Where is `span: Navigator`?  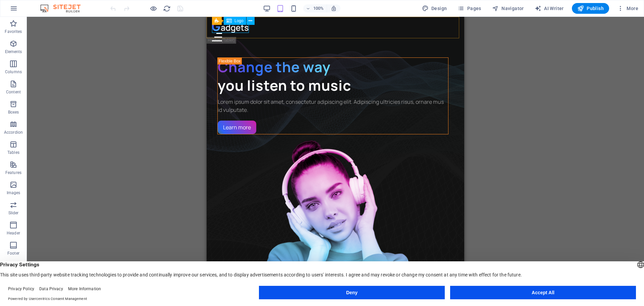
span: Navigator is located at coordinates (508, 8).